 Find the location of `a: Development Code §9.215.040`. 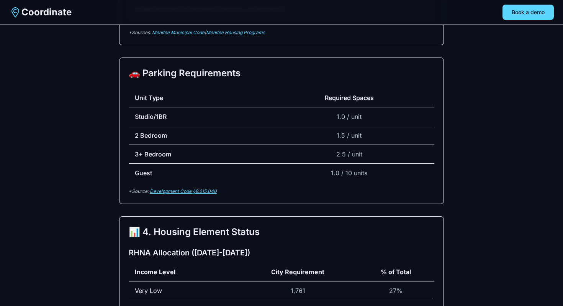

a: Development Code §9.215.040 is located at coordinates (183, 191).